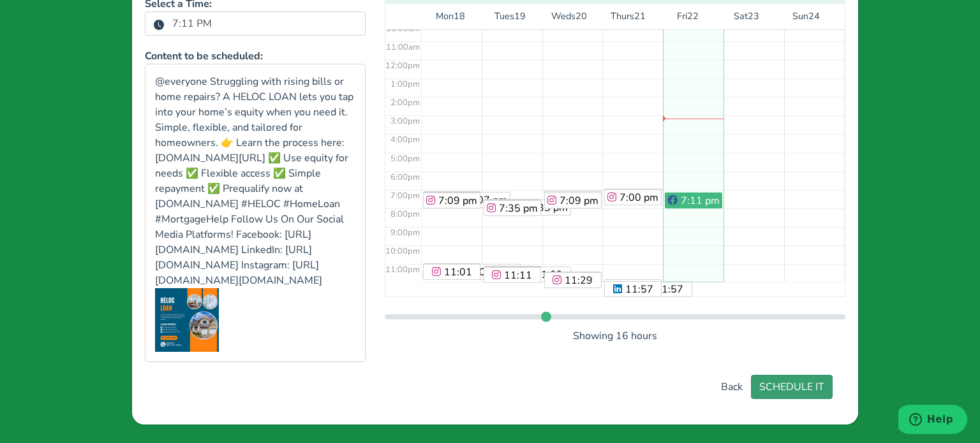 This screenshot has width=980, height=443. Describe the element at coordinates (41, 15) in the screenshot. I see `span: Help` at that location.